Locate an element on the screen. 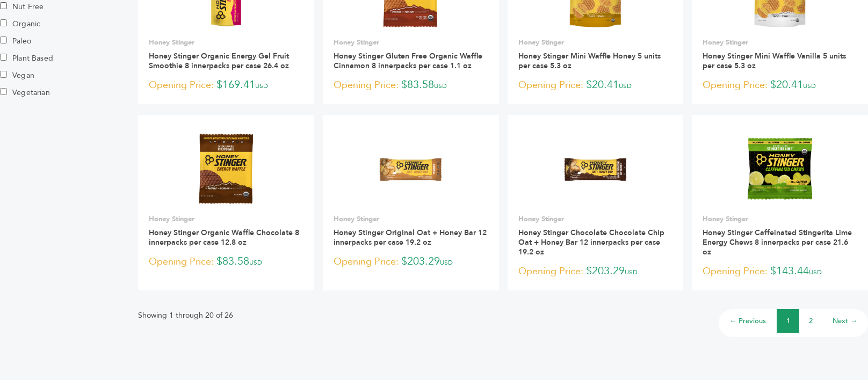  a: Honey Stinger Original Oat + Honey Bar 12 innerpacks per case 19.2 oz is located at coordinates (410, 237).